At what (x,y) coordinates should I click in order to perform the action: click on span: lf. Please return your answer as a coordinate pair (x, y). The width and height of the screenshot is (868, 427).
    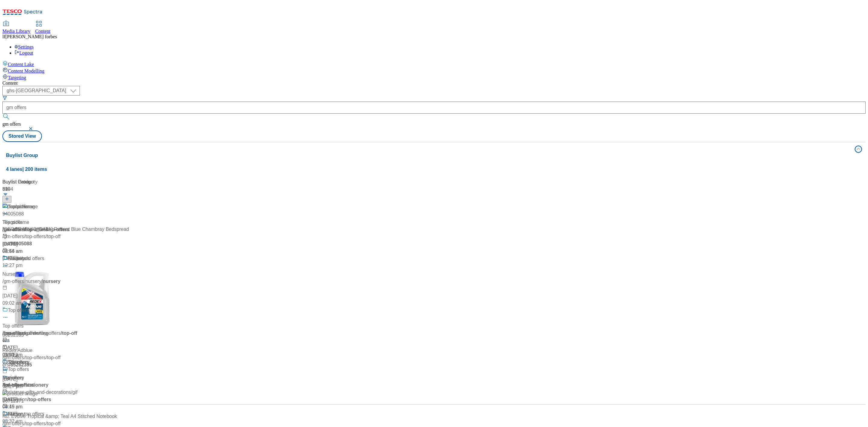
    Looking at the image, I should click on (4, 36).